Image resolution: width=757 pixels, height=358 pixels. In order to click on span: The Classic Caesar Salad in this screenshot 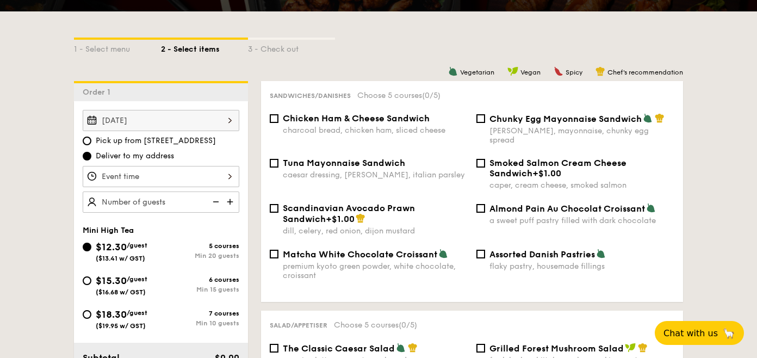, I will do `click(339, 348)`.